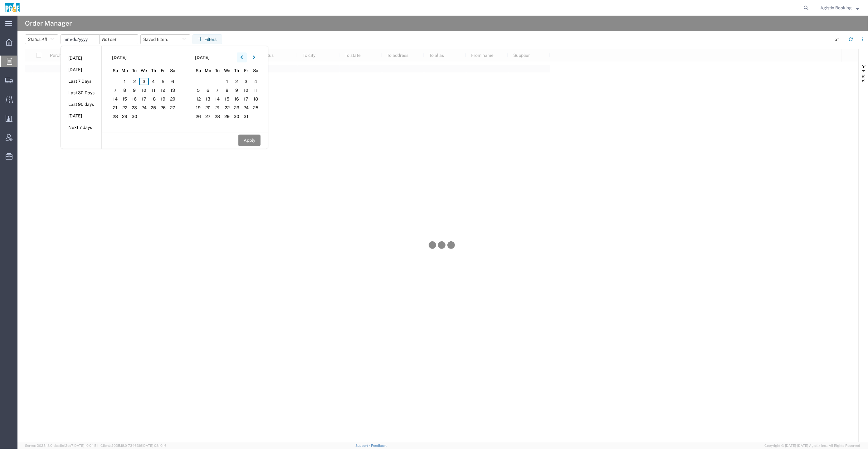 The width and height of the screenshot is (868, 449). Describe the element at coordinates (246, 117) in the screenshot. I see `span: 31` at that location.